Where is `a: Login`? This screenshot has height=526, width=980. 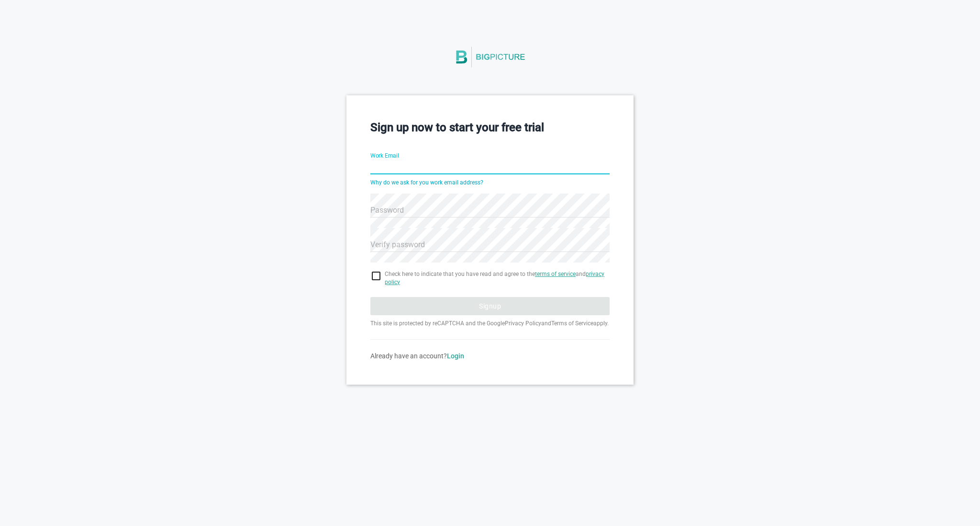 a: Login is located at coordinates (456, 355).